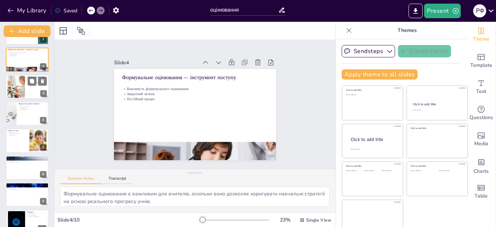  Describe the element at coordinates (37, 77) in the screenshot. I see `p: Чек-лист учня для 5-го класу` at that location.